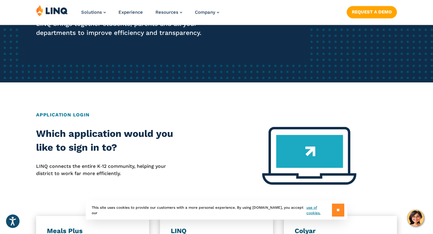 This screenshot has height=234, width=433. What do you see at coordinates (416, 218) in the screenshot?
I see `button: Hello, have a question? Let’s chat.` at bounding box center [416, 218].